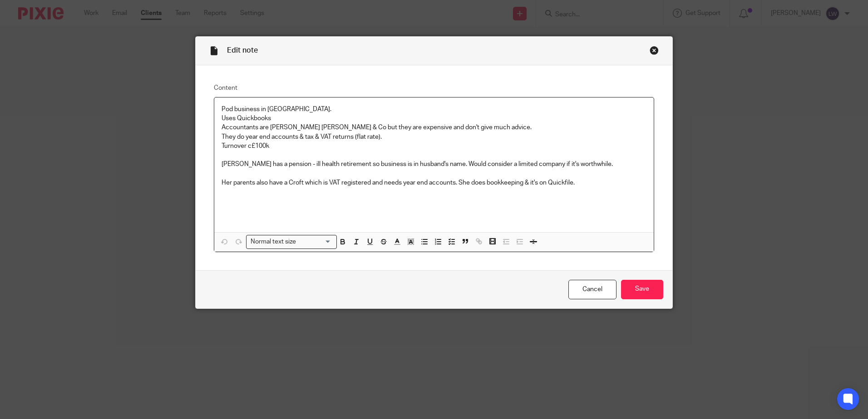 The width and height of the screenshot is (868, 419). I want to click on p: They do year end accounts & tax & VAT returns (flat rate)., so click(434, 137).